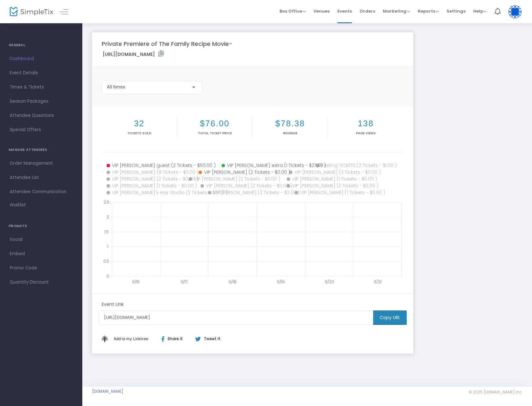 Image resolution: width=532 pixels, height=406 pixels. What do you see at coordinates (397, 11) in the screenshot?
I see `span: Marketing` at bounding box center [397, 11].